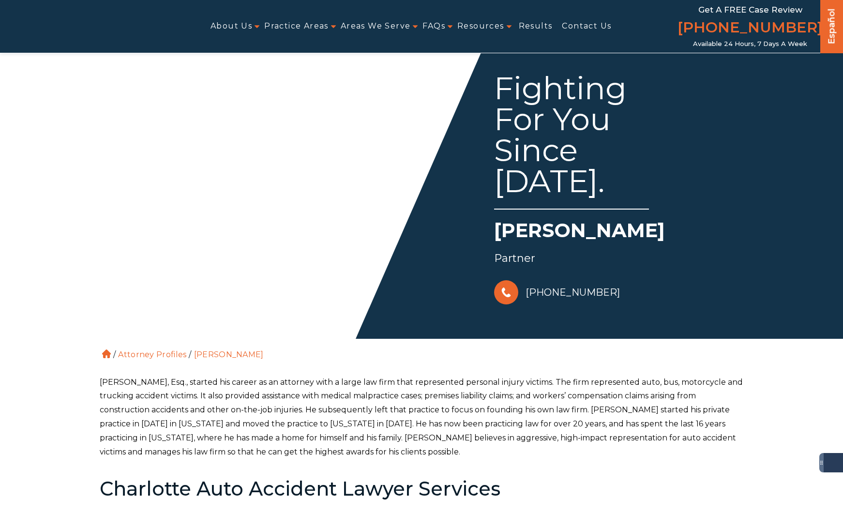 The image size is (843, 514). Describe the element at coordinates (376, 26) in the screenshot. I see `a: Areas We Serve` at that location.